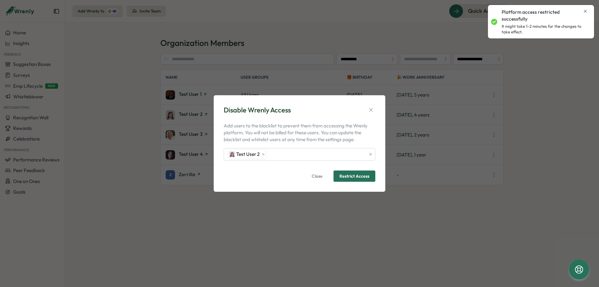 The height and width of the screenshot is (287, 599). What do you see at coordinates (544, 29) in the screenshot?
I see `p: It might take 1-2 minutes for the changes to take effect.` at bounding box center [544, 29].